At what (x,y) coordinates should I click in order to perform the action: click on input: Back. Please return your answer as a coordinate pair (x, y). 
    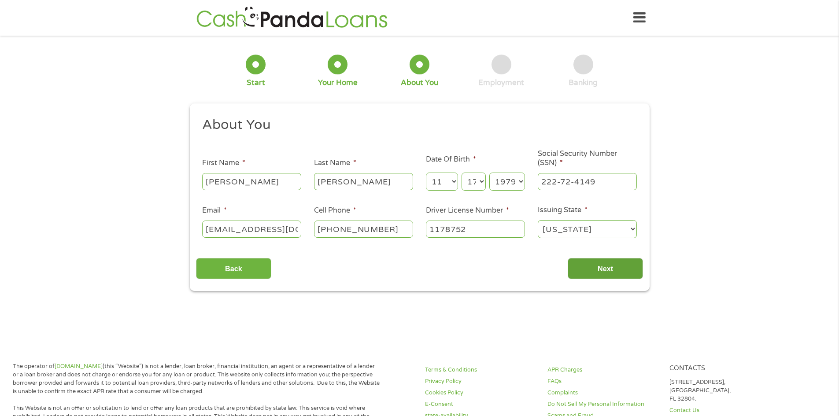
    Looking at the image, I should click on (233, 269).